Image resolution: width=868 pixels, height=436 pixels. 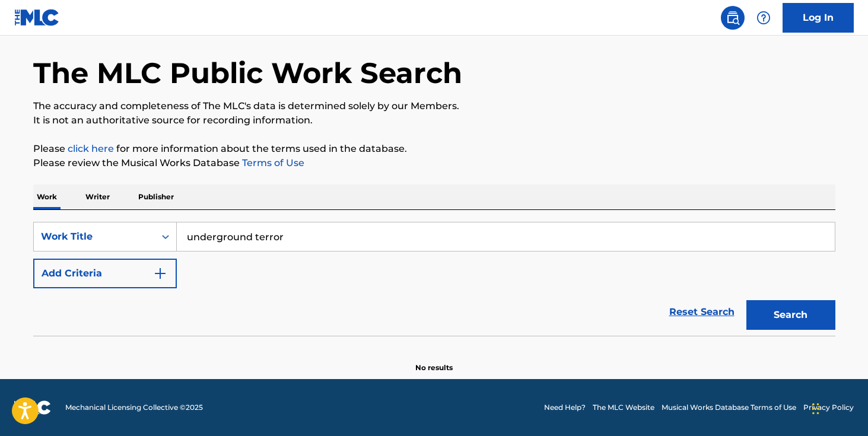 What do you see at coordinates (37, 17) in the screenshot?
I see `img: MLC Logo` at bounding box center [37, 17].